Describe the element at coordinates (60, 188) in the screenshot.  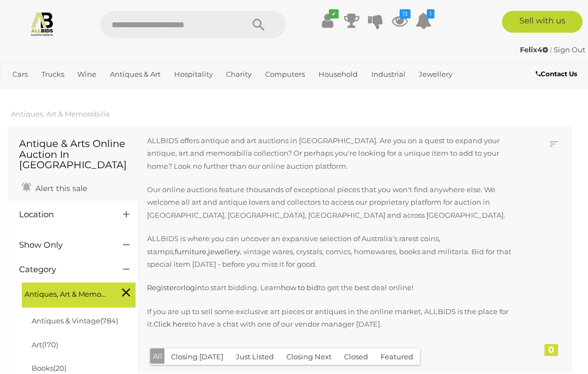
I see `span: Alert this sale` at that location.